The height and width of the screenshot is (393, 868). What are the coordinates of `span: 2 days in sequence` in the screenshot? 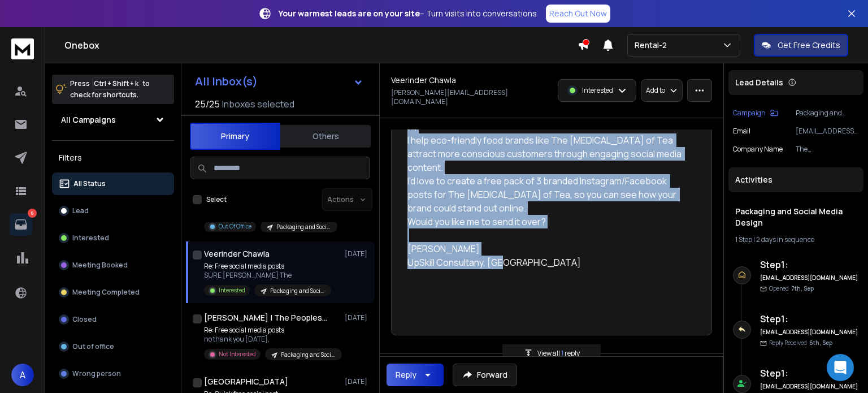 It's located at (784, 239).